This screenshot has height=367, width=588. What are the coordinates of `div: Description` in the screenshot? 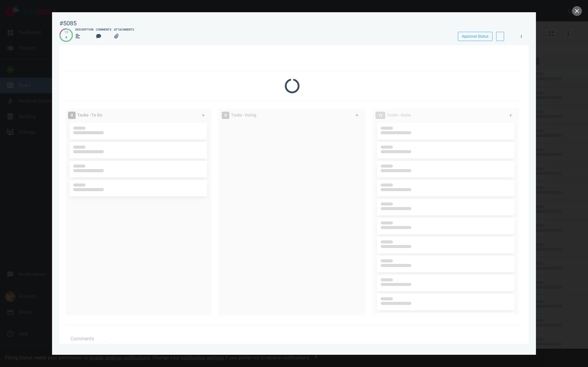 It's located at (85, 30).